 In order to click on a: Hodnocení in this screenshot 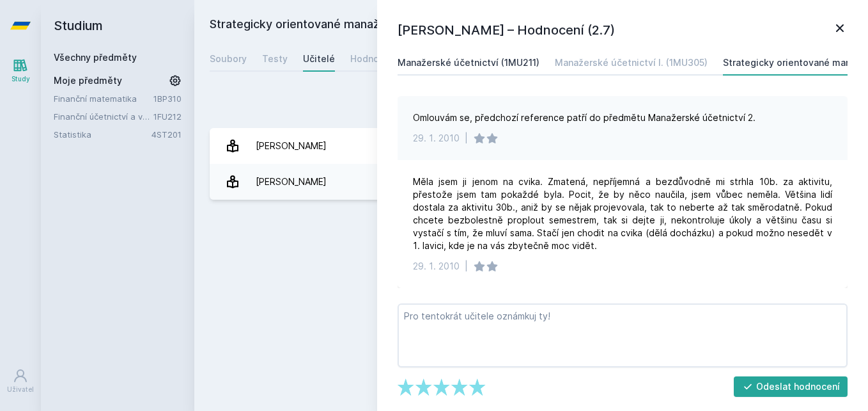, I will do `click(374, 59)`.